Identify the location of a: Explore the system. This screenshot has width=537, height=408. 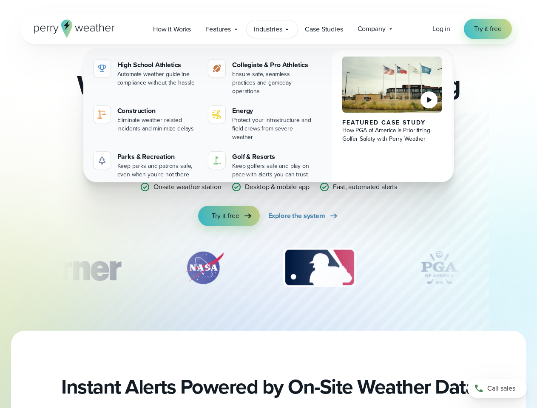
(304, 216).